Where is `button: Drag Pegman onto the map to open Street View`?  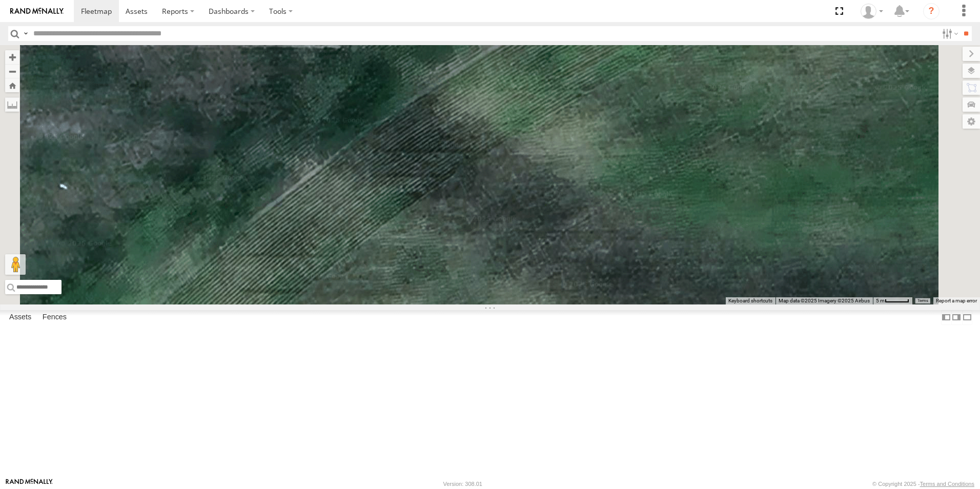
button: Drag Pegman onto the map to open Street View is located at coordinates (15, 264).